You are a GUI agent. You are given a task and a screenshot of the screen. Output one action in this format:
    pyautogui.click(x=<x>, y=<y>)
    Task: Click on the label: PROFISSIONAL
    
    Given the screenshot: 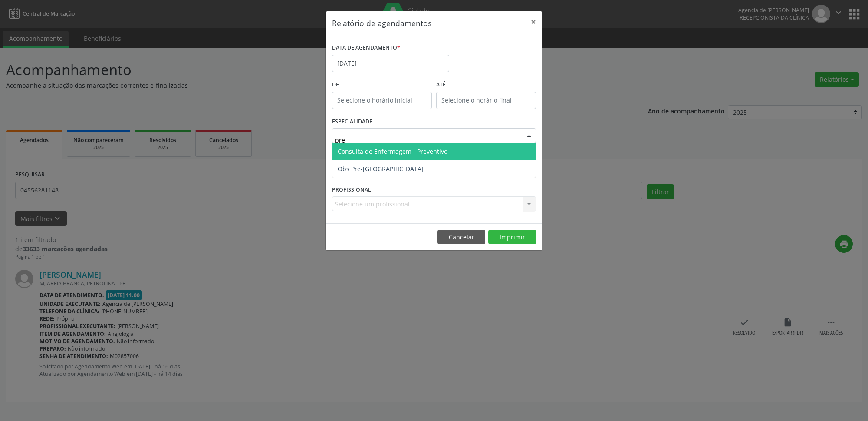 What is the action you would take?
    pyautogui.click(x=351, y=189)
    